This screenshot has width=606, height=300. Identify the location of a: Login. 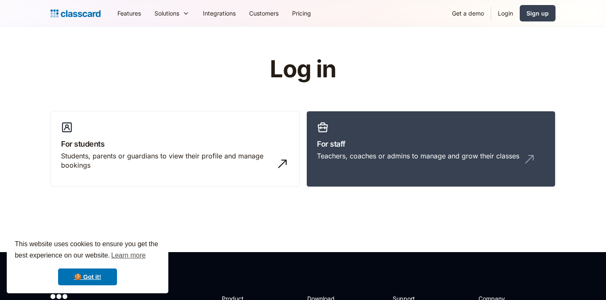
(505, 13).